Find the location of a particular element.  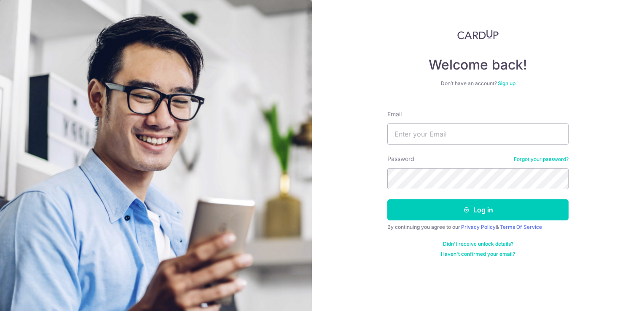

label: Email is located at coordinates (394, 114).